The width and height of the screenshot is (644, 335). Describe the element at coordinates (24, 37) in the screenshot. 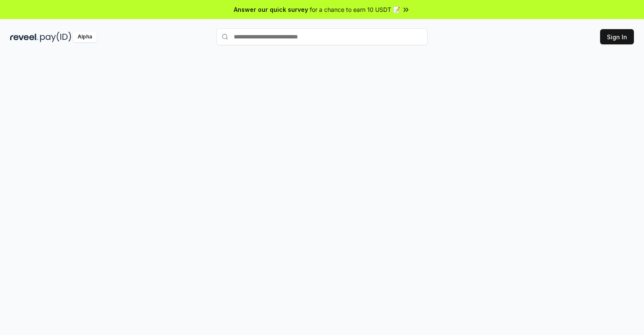

I see `img: reveel_dark` at that location.